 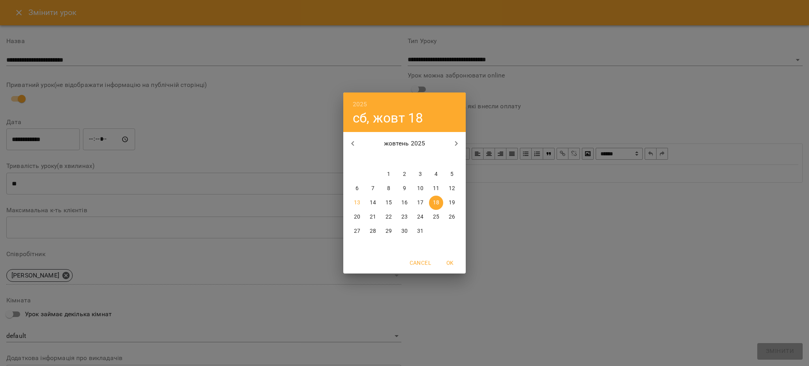 What do you see at coordinates (373, 217) in the screenshot?
I see `button: 21` at bounding box center [373, 217].